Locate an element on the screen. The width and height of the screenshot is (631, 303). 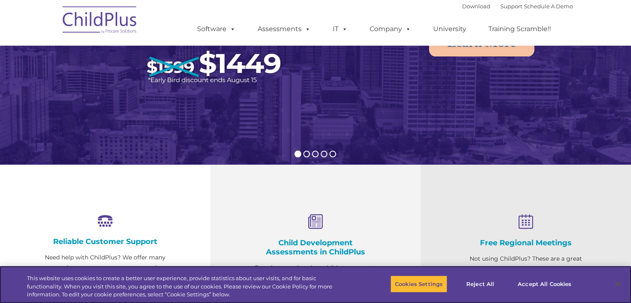
a: Download is located at coordinates (476, 6).